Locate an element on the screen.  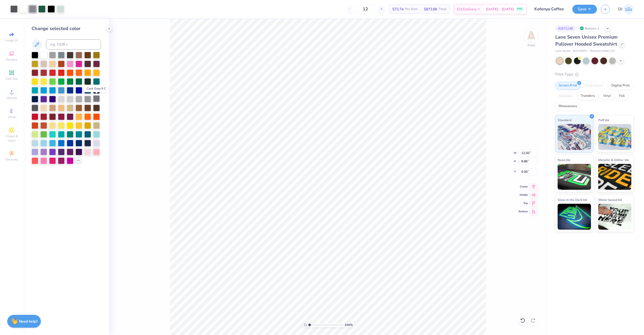
span: # LS14001 is located at coordinates (580, 51).